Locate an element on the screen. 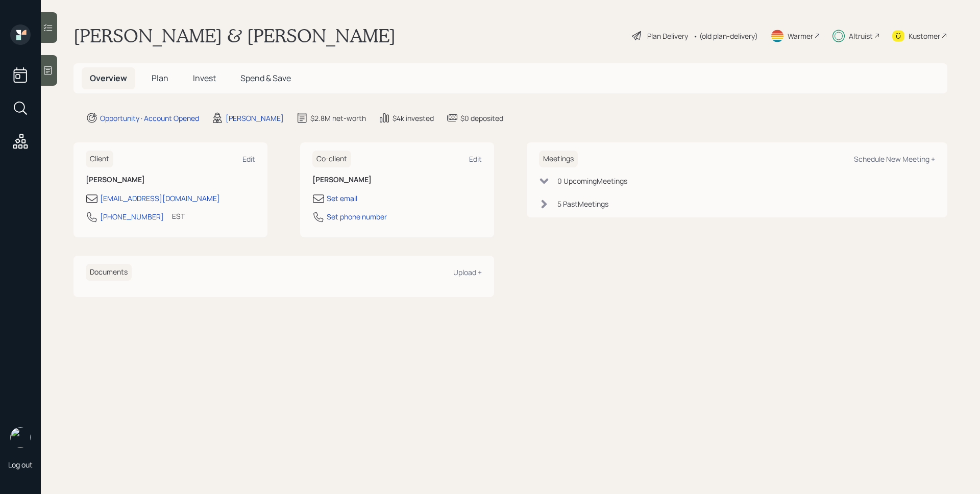 The image size is (980, 494). div: Altruist is located at coordinates (861, 36).